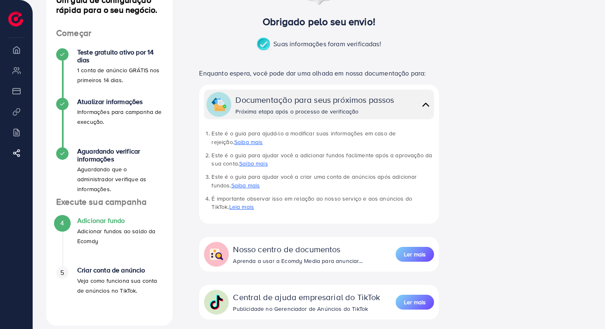 The width and height of the screenshot is (605, 329). Describe the element at coordinates (109, 73) in the screenshot. I see `li: Teste gratuito ativo por 14 dias` at that location.